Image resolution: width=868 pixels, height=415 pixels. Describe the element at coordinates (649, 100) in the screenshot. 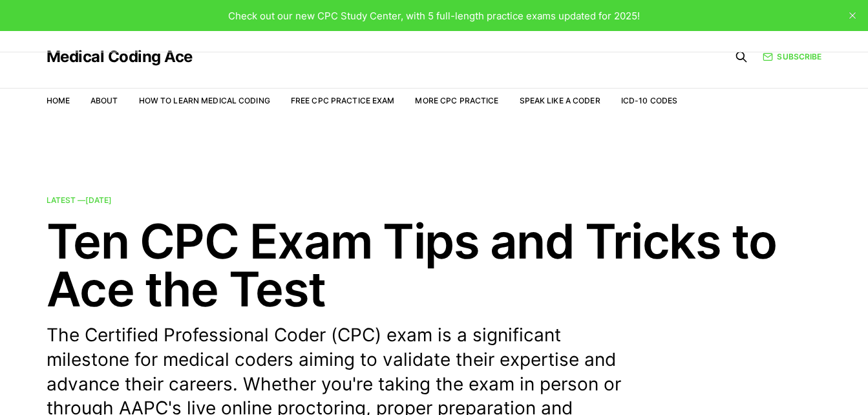

I see `a: ICD-10 Codes` at that location.